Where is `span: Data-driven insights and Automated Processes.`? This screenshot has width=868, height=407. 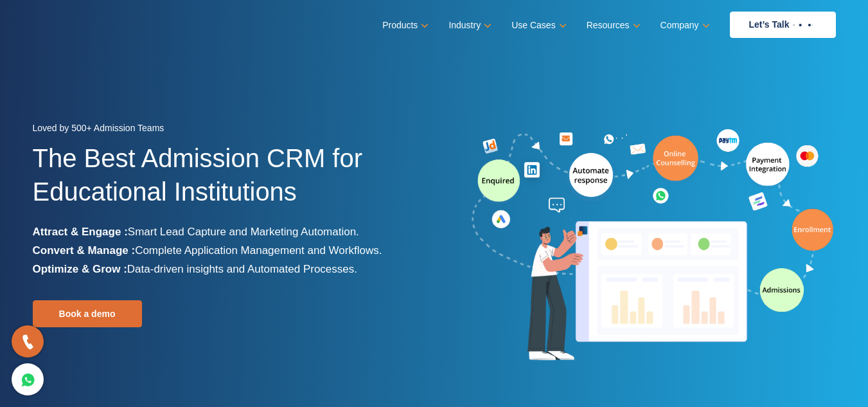
span: Data-driven insights and Automated Processes. is located at coordinates (242, 269).